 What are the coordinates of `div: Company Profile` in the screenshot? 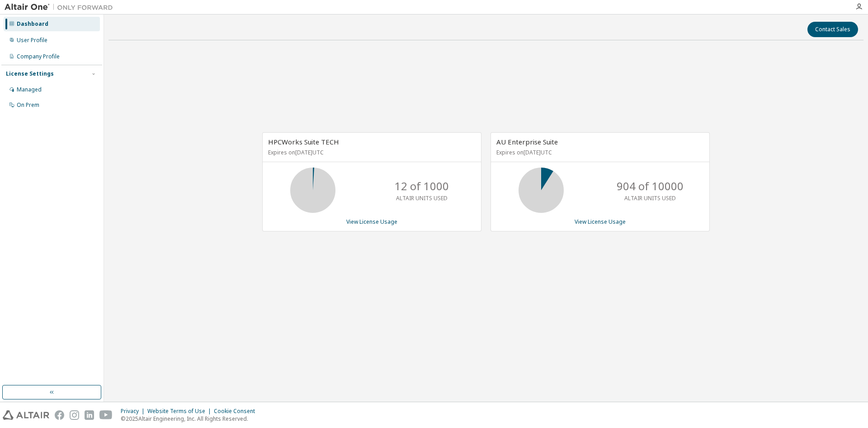 It's located at (38, 57).